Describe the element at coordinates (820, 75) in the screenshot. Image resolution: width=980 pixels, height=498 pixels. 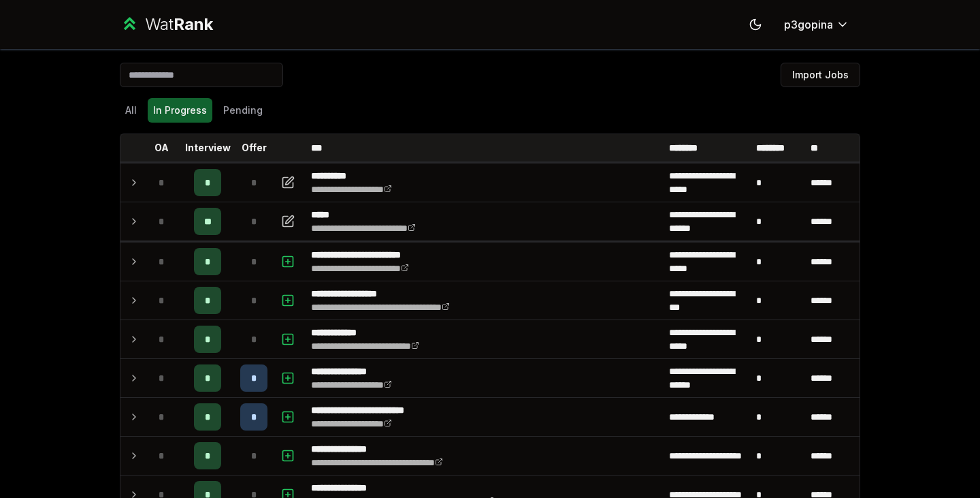
I see `button: Import Jobs` at that location.